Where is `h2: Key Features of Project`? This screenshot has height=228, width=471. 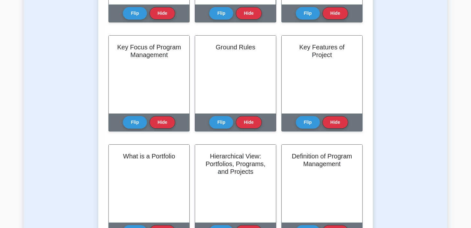 h2: Key Features of Project is located at coordinates (322, 51).